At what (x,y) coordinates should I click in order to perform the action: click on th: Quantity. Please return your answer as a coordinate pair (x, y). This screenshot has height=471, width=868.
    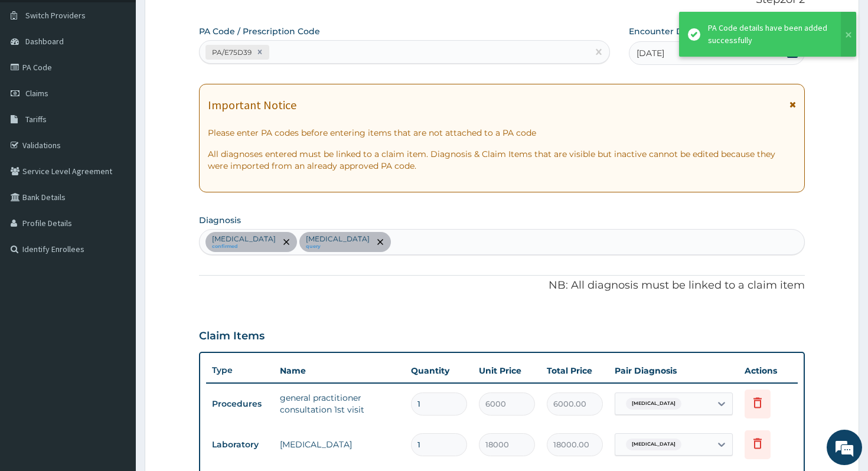
    Looking at the image, I should click on (439, 371).